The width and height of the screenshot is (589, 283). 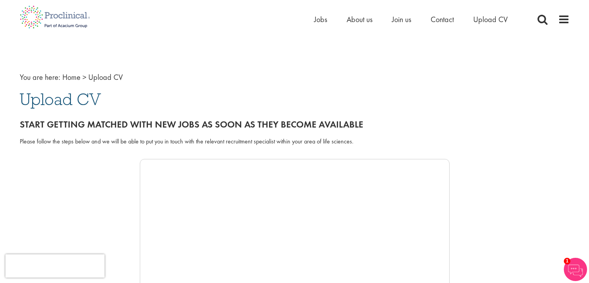 I want to click on span: About us, so click(x=359, y=19).